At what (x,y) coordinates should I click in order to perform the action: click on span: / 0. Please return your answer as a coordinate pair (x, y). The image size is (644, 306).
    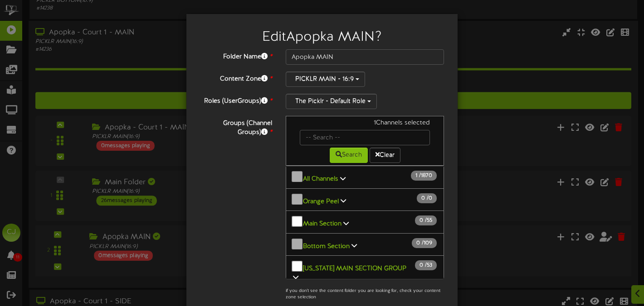
    Looking at the image, I should click on (427, 199).